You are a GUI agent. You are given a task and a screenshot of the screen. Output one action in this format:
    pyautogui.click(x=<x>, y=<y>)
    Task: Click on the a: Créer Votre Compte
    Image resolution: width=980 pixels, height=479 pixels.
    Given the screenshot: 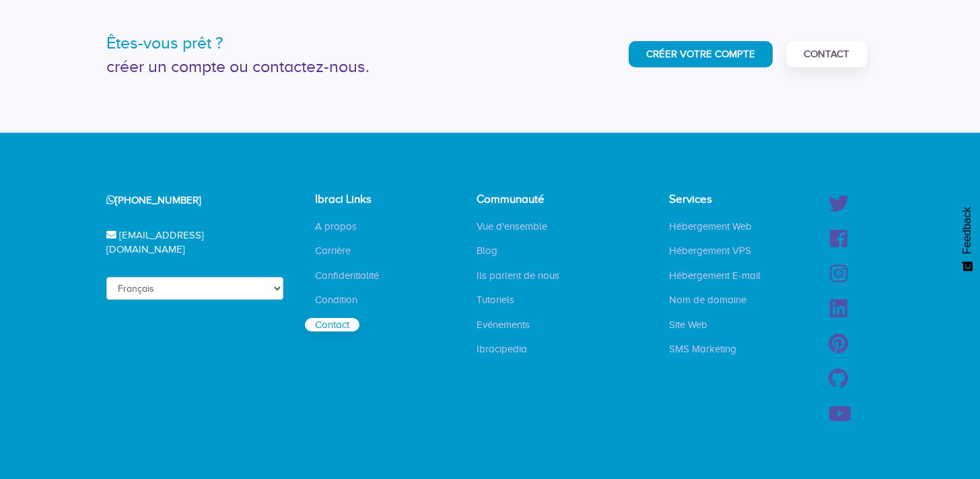 What is the action you would take?
    pyautogui.click(x=701, y=54)
    